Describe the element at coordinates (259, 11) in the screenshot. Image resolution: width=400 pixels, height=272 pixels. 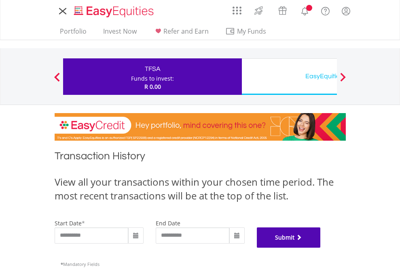
I see `img: thrive-v2.svg` at that location.